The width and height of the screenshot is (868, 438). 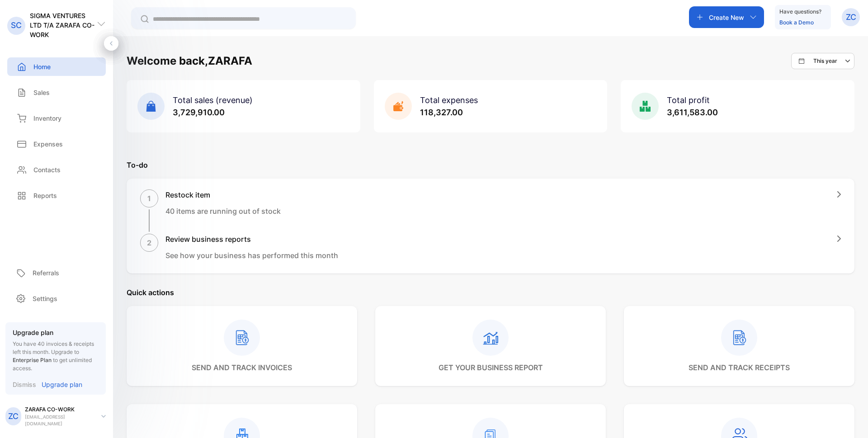 What do you see at coordinates (52, 360) in the screenshot?
I see `span: Upgrade to to get unlimited access.` at bounding box center [52, 360].